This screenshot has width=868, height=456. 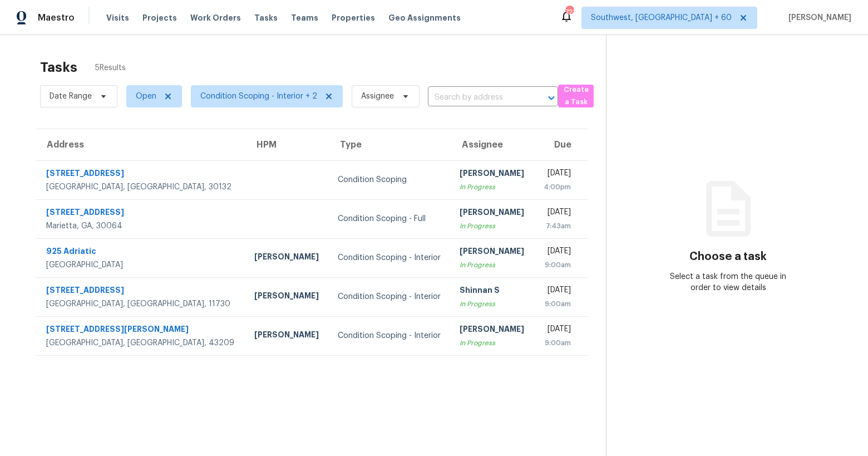 What do you see at coordinates (259, 97) in the screenshot?
I see `span: Condition Scoping - Interior + 2` at bounding box center [259, 97].